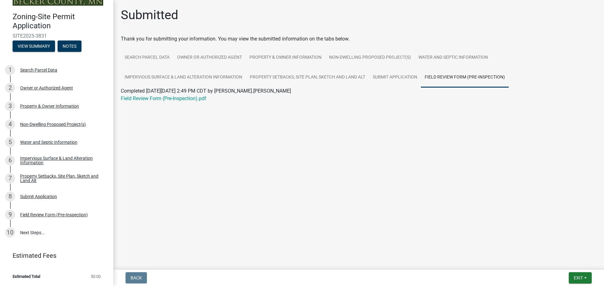 The width and height of the screenshot is (604, 286). Describe the element at coordinates (69, 46) in the screenshot. I see `button: Notes` at that location.